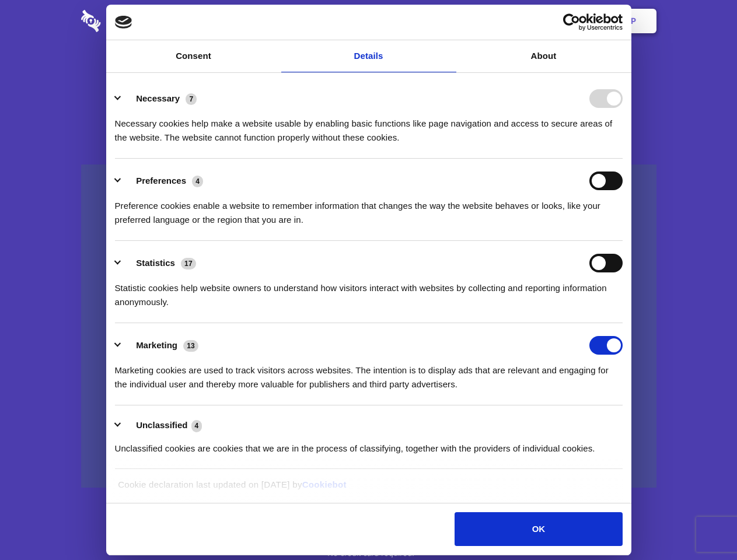  I want to click on img: logo, so click(124, 22).